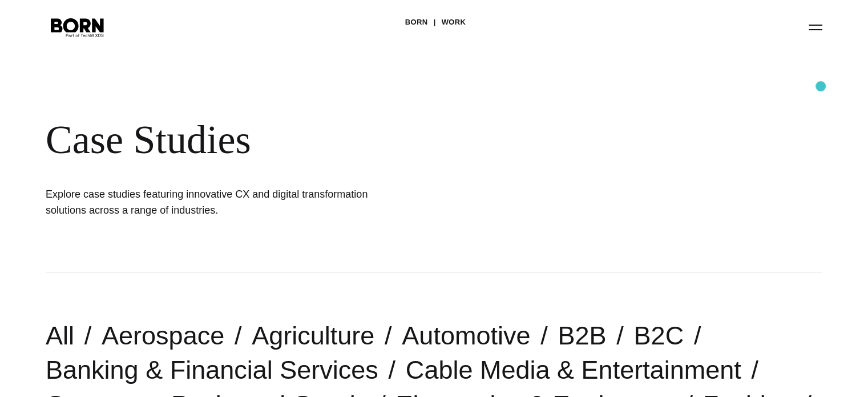 The image size is (868, 397). Describe the element at coordinates (60, 335) in the screenshot. I see `a: All` at that location.